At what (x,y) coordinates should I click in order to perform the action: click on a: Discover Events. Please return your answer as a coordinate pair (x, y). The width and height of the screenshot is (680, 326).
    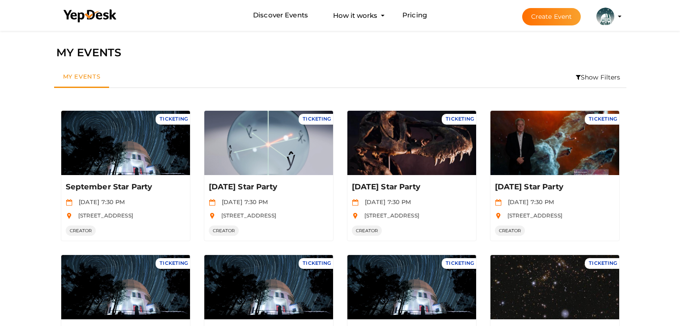
    Looking at the image, I should click on (280, 15).